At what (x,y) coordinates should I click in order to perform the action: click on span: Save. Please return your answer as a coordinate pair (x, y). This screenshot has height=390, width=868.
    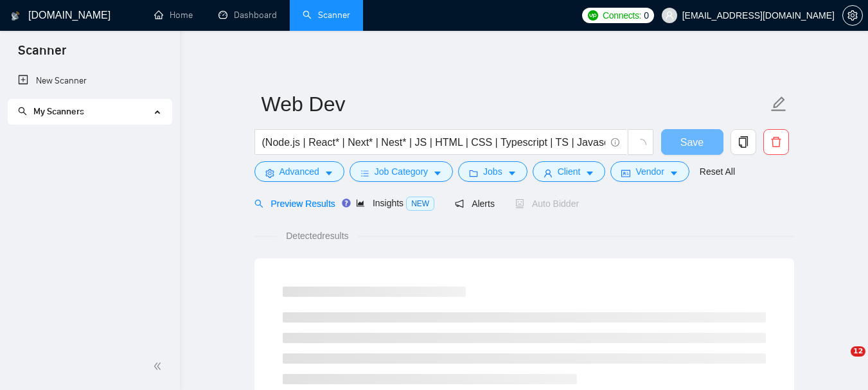
    Looking at the image, I should click on (692, 142).